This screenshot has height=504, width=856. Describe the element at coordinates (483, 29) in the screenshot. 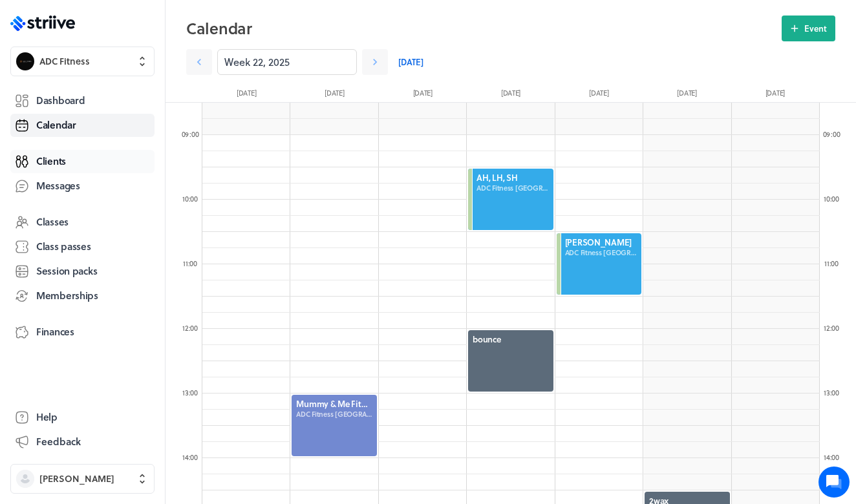

I see `h2: Calendar` at that location.